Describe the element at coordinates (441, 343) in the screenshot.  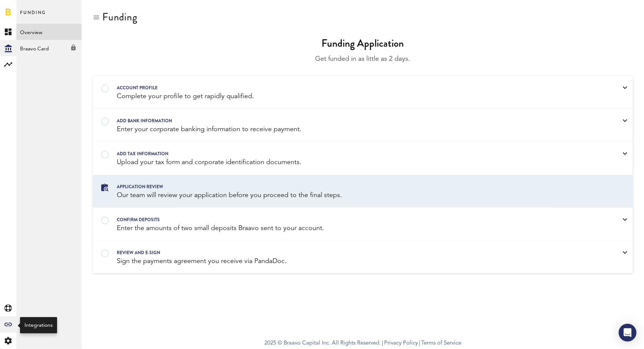
I see `a: Terms of Service` at that location.